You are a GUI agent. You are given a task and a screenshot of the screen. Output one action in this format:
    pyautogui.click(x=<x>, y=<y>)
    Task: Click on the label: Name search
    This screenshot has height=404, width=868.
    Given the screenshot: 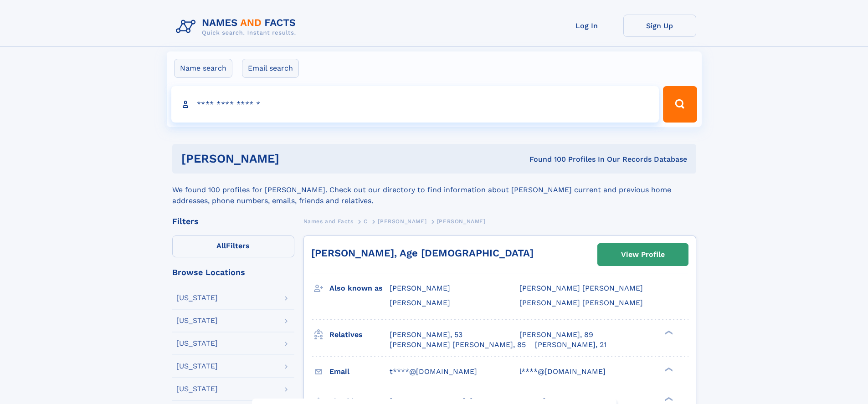 What is the action you would take?
    pyautogui.click(x=203, y=68)
    